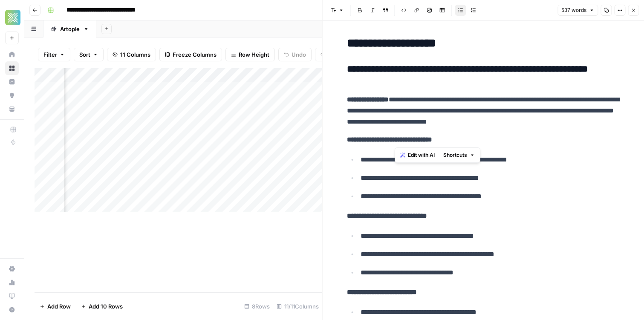 The width and height of the screenshot is (644, 320). I want to click on button: Help + Support, so click(12, 310).